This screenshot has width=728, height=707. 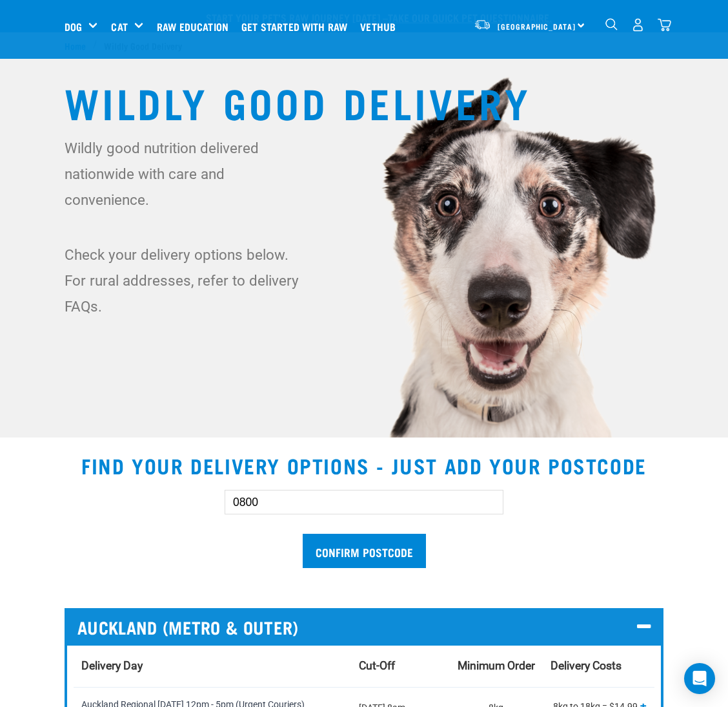 What do you see at coordinates (482, 24) in the screenshot?
I see `img: van-moving.png` at bounding box center [482, 24].